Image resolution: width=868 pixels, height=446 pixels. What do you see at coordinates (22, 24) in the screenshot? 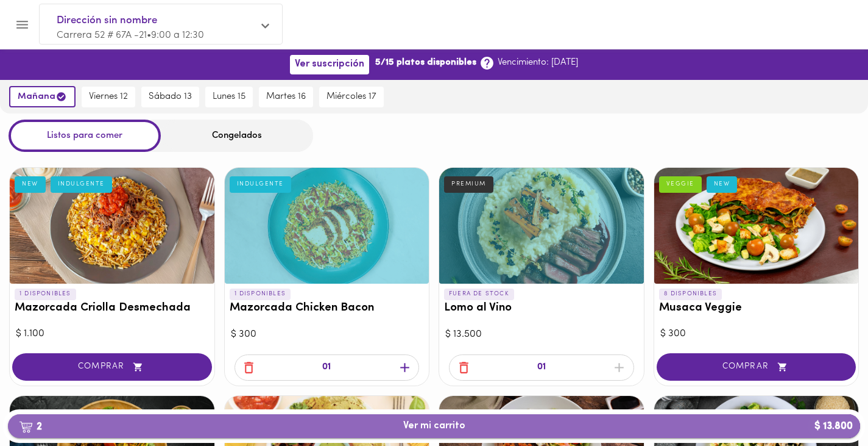
I see `button: Menu` at bounding box center [22, 24].